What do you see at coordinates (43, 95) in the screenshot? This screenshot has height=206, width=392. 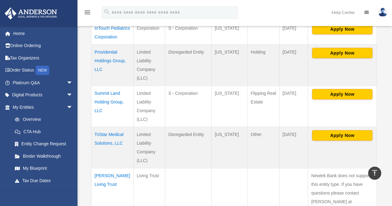 I see `a: Digital Productsarrow_drop_down` at bounding box center [43, 95].